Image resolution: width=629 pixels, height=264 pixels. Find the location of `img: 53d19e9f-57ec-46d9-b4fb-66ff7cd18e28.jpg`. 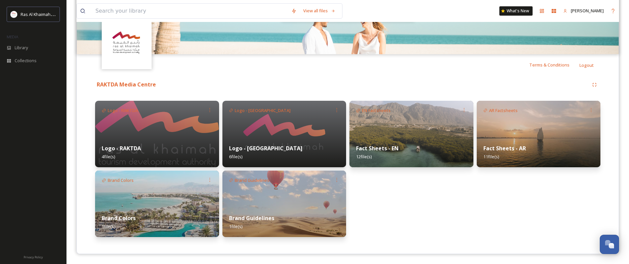

img: 53d19e9f-57ec-46d9-b4fb-66ff7cd18e28.jpg is located at coordinates (538, 134).